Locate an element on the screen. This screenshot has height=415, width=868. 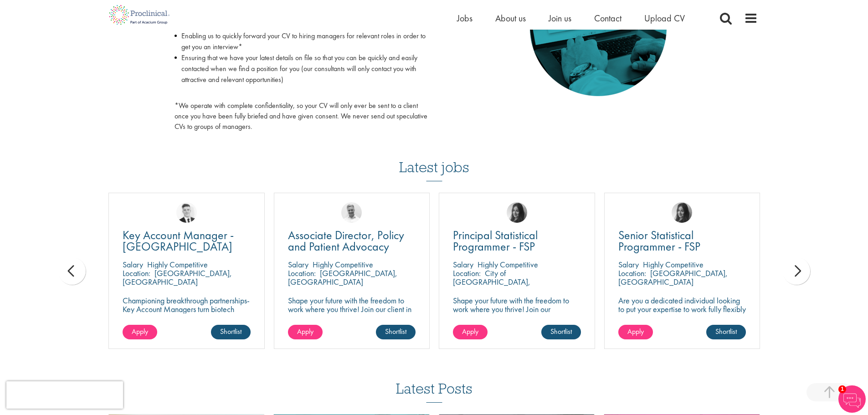
a: Associate Director, Policy and Patient Advocacy is located at coordinates (351, 241).